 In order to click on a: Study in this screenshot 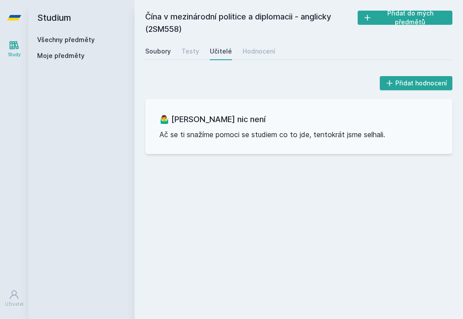, I will do `click(14, 49)`.